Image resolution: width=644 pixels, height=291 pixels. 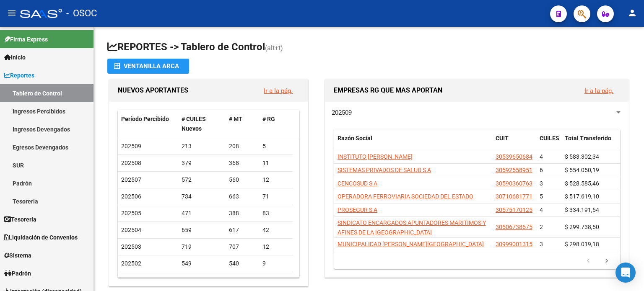 What do you see at coordinates (502, 138) in the screenshot?
I see `span: CUIT` at bounding box center [502, 138].